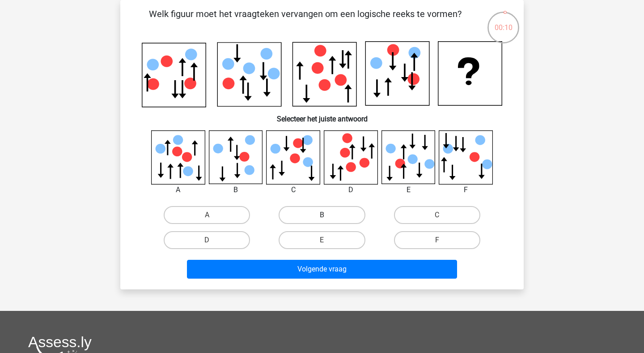 The image size is (644, 353). I want to click on div: F, so click(466, 190).